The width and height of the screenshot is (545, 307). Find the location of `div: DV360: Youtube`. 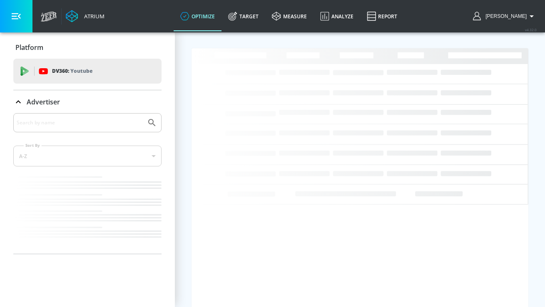

div: DV360: Youtube is located at coordinates (87, 71).